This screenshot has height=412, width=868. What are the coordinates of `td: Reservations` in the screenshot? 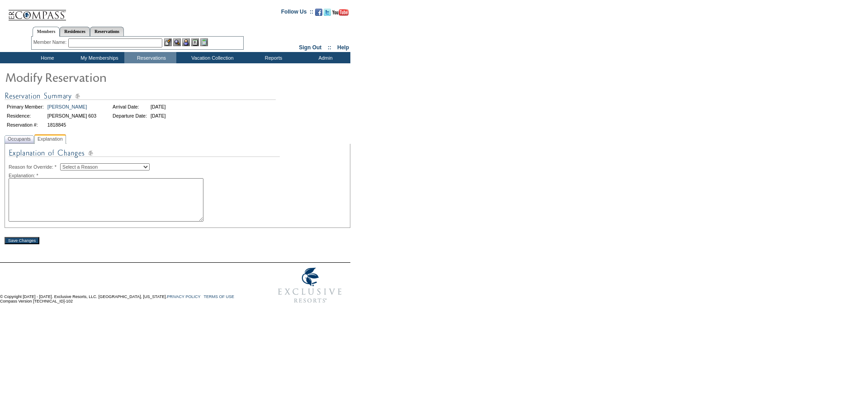 It's located at (150, 57).